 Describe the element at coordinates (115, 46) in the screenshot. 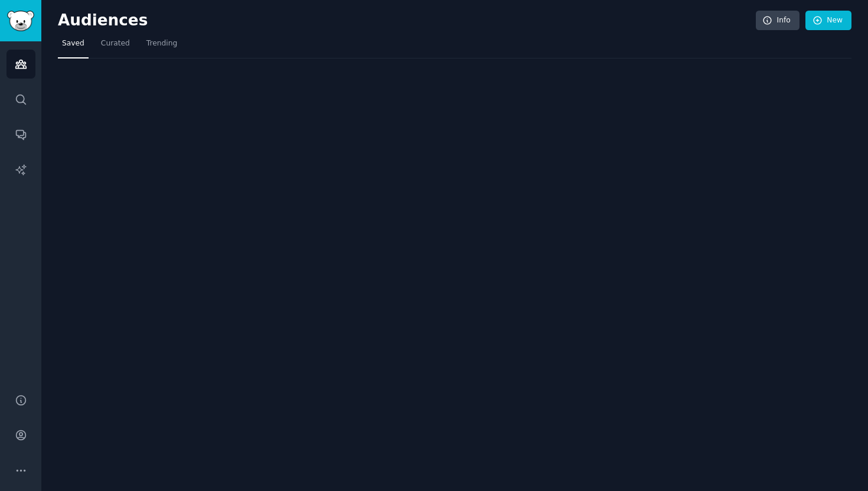

I see `a: Curated` at that location.